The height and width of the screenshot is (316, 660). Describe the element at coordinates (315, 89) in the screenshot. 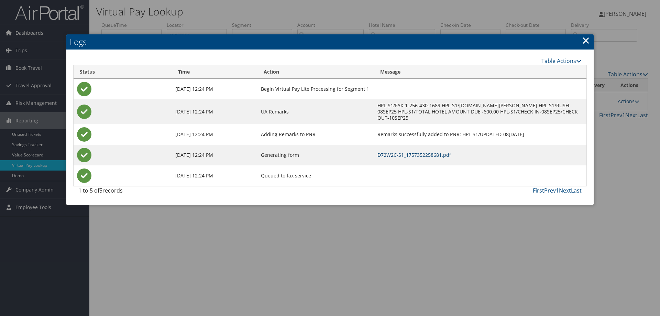

I see `td: Begin Virtual Pay Lite Processing for Segment 1` at that location.